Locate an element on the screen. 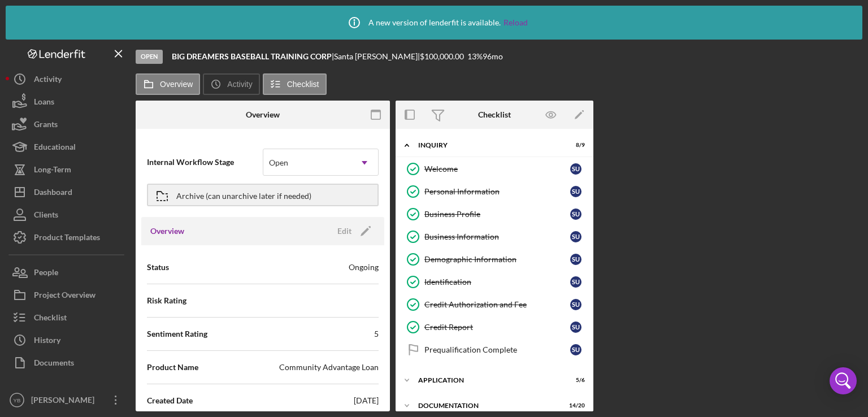 This screenshot has height=417, width=868. button: History is located at coordinates (68, 340).